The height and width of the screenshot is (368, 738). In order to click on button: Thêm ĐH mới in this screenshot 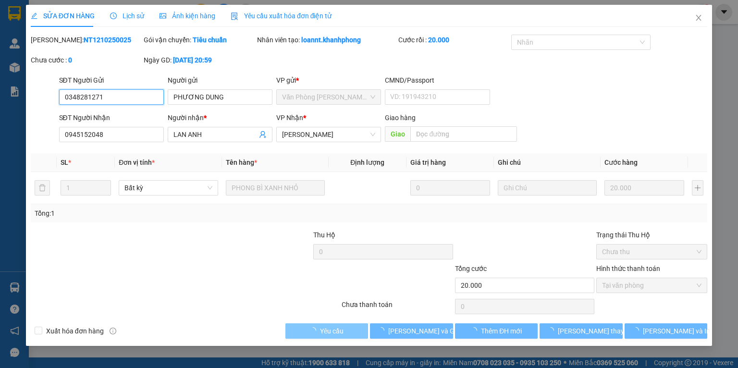, I will do `click(496, 331)`.